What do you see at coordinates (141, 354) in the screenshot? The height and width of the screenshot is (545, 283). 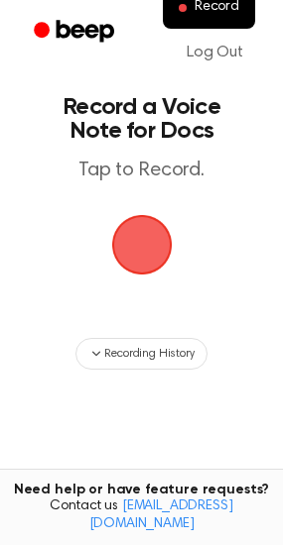 I see `button: Recording History` at bounding box center [141, 354].